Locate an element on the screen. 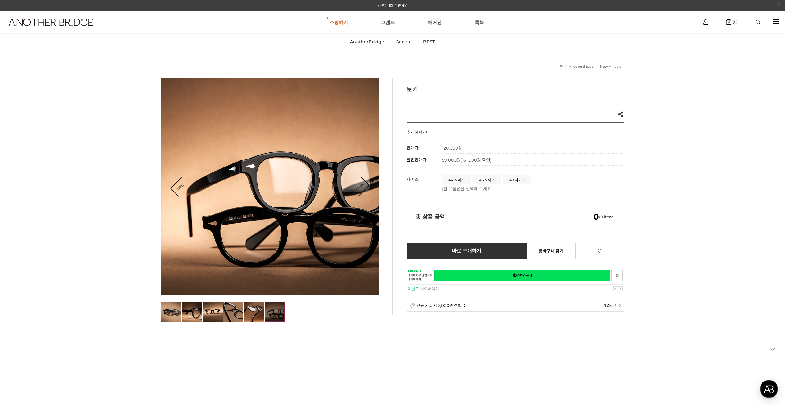 Image resolution: width=785 pixels, height=405 pixels. a: logo is located at coordinates (62, 30).